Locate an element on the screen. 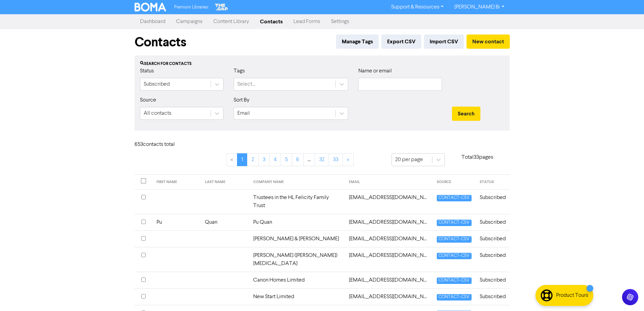  td: New Start Limited is located at coordinates (297, 296).